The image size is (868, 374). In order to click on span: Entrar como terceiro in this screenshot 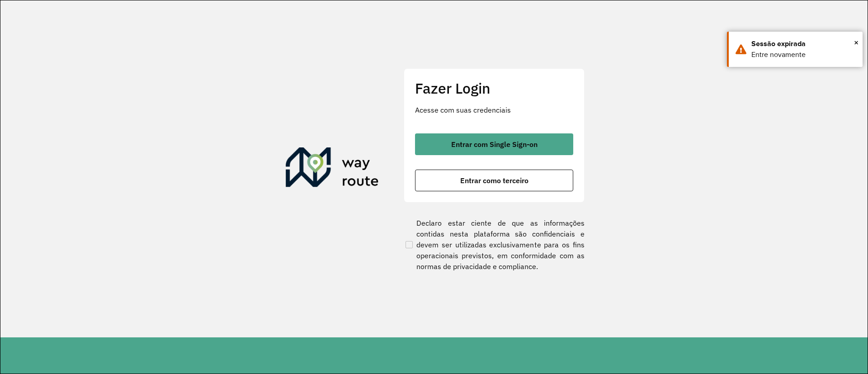, I will do `click(494, 181)`.